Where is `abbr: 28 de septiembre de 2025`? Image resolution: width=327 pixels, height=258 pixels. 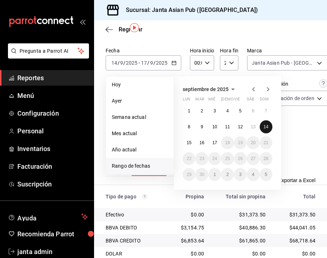 abbr: 28 de septiembre de 2025 is located at coordinates (266, 159).